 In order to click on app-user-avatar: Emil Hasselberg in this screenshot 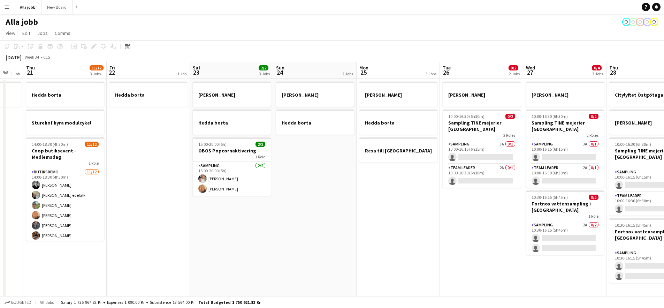, I will do `click(627, 22)`.